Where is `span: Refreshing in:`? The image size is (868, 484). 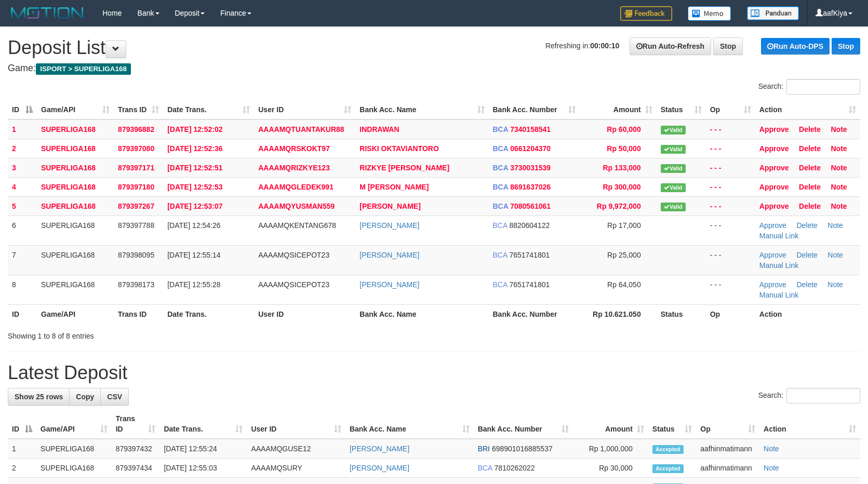 span: Refreshing in: is located at coordinates (583, 46).